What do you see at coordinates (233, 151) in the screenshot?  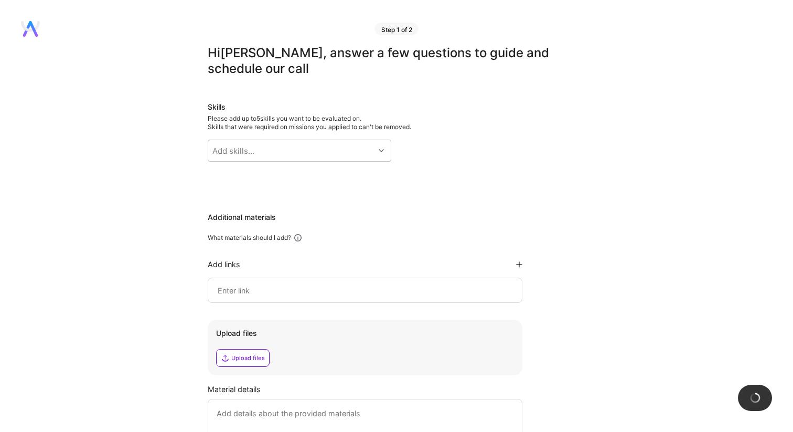 I see `div: Add skills...` at bounding box center [233, 151].